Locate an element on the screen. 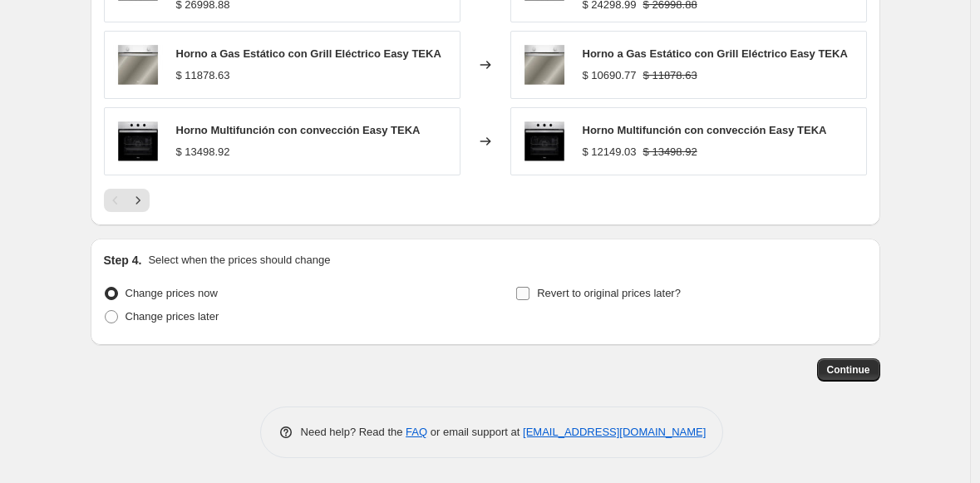  strike: $ 11878.63 is located at coordinates (670, 75).